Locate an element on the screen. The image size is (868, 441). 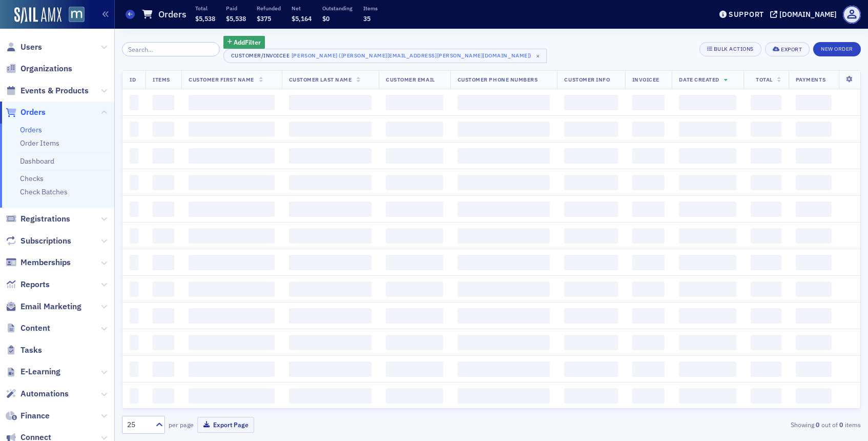
span: Payments is located at coordinates (811, 80).